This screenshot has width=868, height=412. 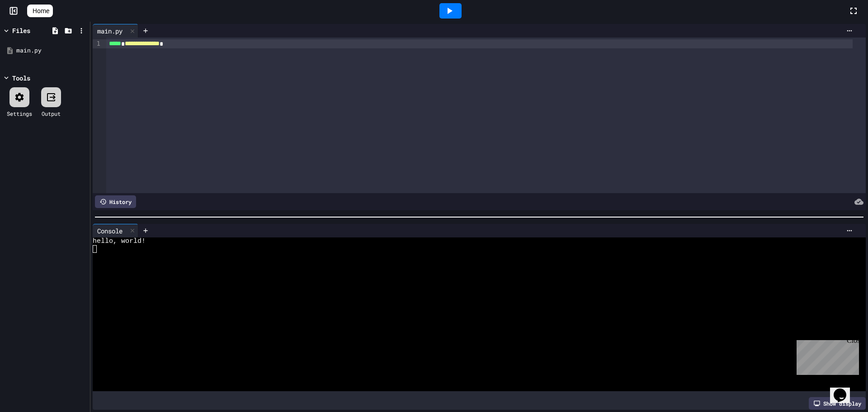 I want to click on div: History, so click(x=116, y=202).